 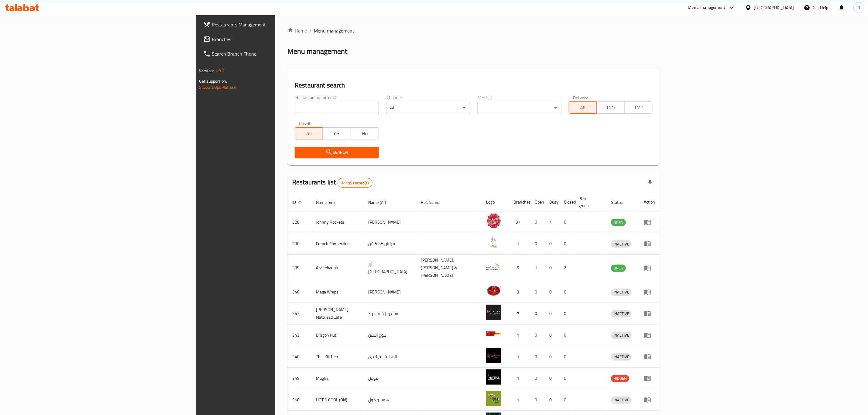 I want to click on img: HOT N COOL (Old), so click(x=494, y=399).